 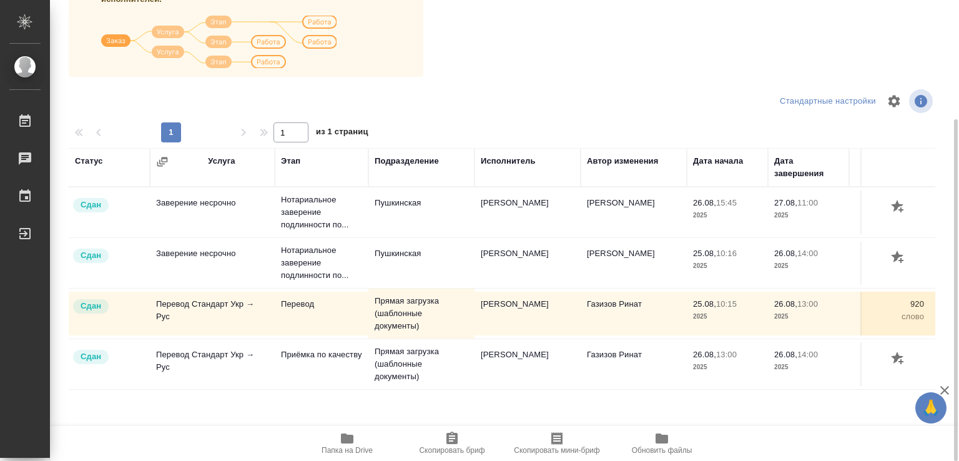 I want to click on div: Исполнитель, so click(x=508, y=161).